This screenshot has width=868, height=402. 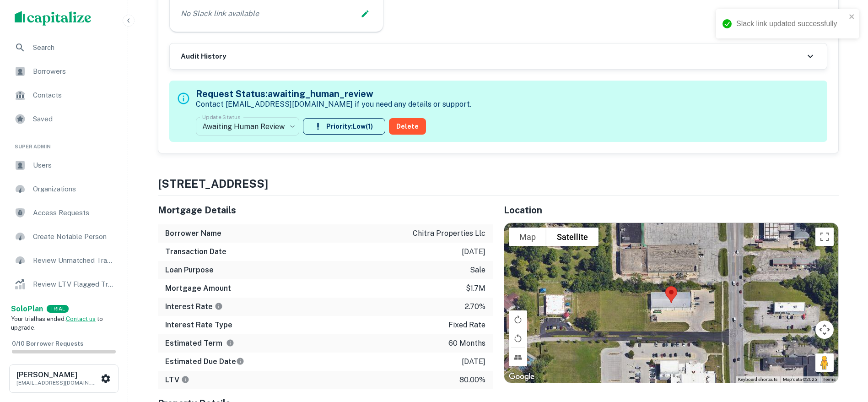 I want to click on div: Contacts, so click(x=64, y=95).